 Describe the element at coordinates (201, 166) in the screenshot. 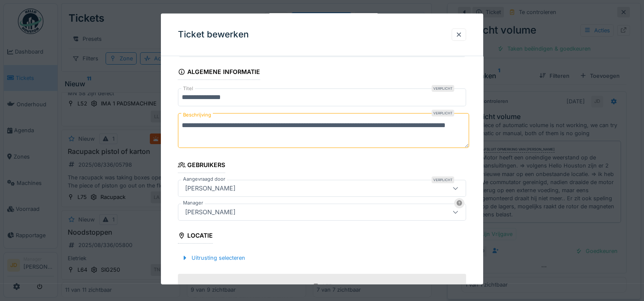

I see `div: Gebruikers` at that location.